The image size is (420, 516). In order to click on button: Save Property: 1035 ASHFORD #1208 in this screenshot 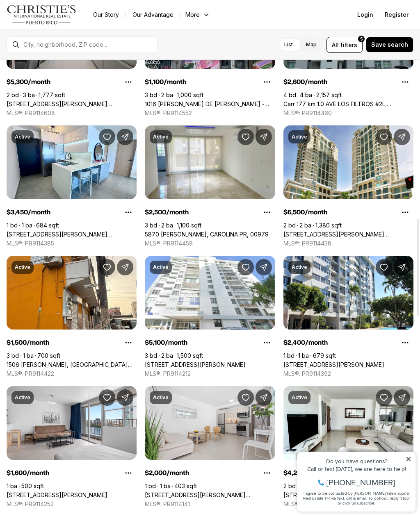, I will do `click(107, 397)`.